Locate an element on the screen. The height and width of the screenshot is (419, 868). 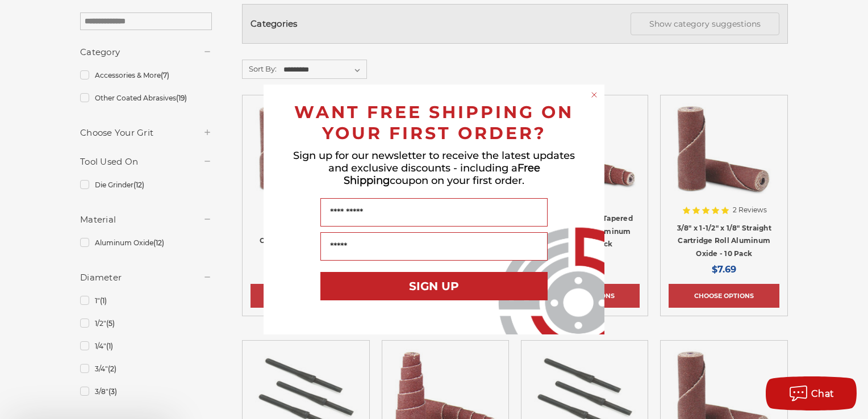
span: Free Shipping is located at coordinates (442, 175).